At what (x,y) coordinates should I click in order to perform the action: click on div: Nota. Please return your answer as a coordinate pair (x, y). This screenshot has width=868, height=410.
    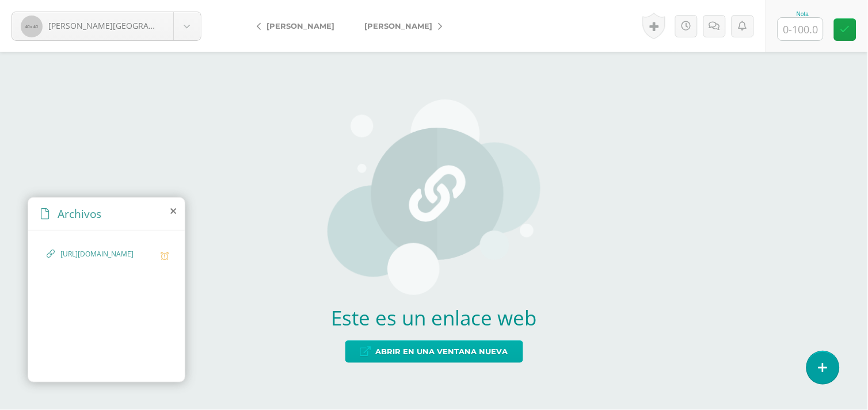
    Looking at the image, I should click on (804, 14).